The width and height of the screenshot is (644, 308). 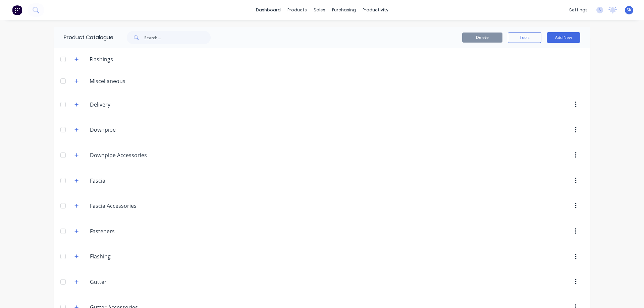 I want to click on img: Factory, so click(x=17, y=10).